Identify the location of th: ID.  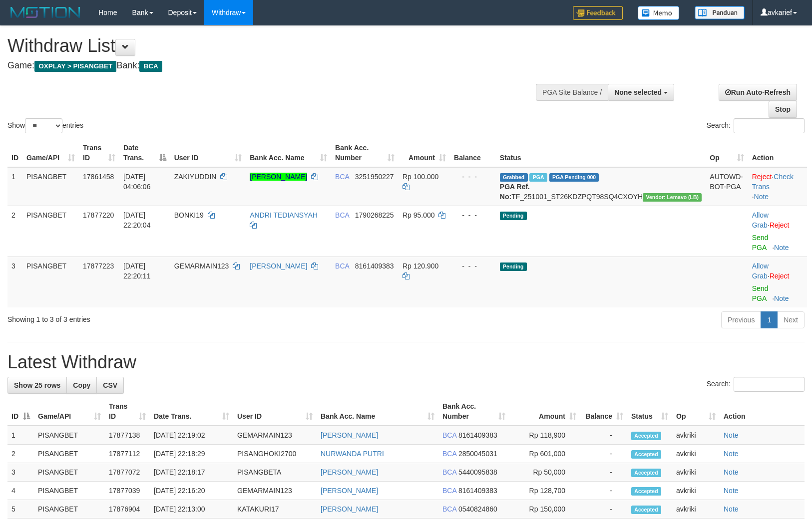
(15, 153).